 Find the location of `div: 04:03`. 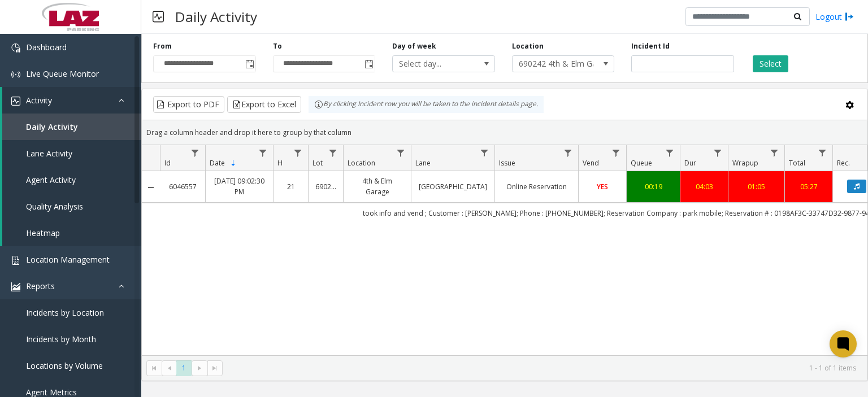

div: 04:03 is located at coordinates (704, 186).